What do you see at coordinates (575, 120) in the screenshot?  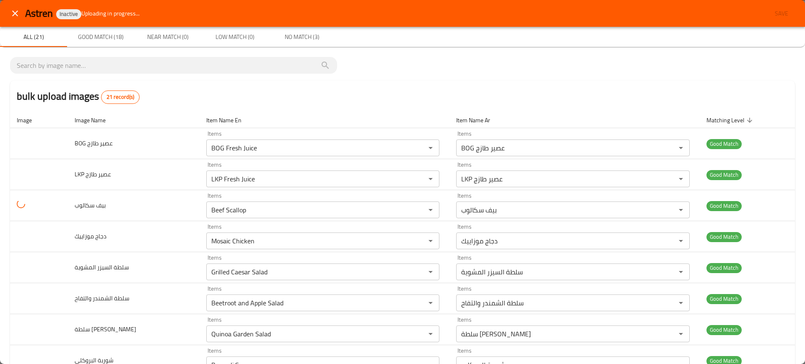 I see `th: Item Name Ar` at bounding box center [575, 120].